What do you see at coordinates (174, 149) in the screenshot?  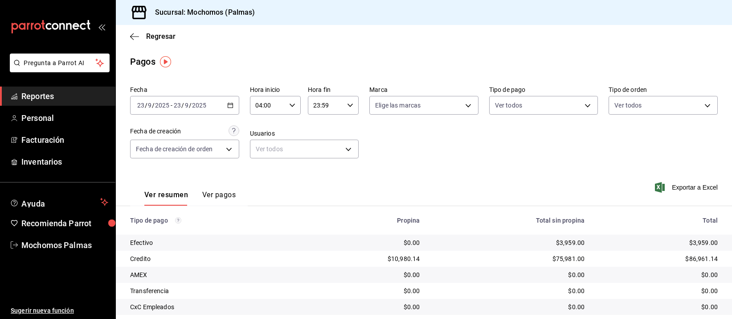 I see `span: Fecha de creación de orden` at bounding box center [174, 149].